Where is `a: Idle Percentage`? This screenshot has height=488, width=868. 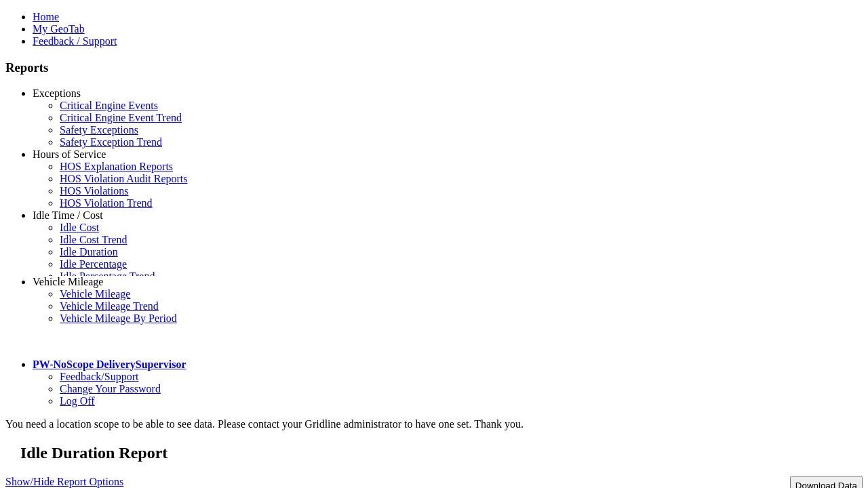 a: Idle Percentage is located at coordinates (93, 264).